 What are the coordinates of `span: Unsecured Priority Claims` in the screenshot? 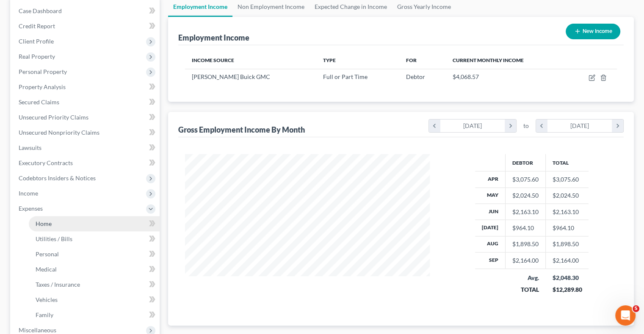 It's located at (53, 117).